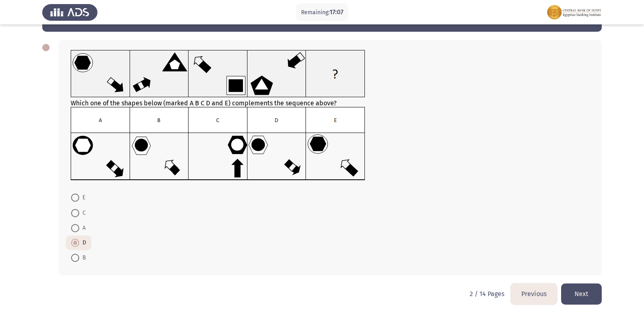 This screenshot has height=316, width=644. I want to click on span: B, so click(83, 258).